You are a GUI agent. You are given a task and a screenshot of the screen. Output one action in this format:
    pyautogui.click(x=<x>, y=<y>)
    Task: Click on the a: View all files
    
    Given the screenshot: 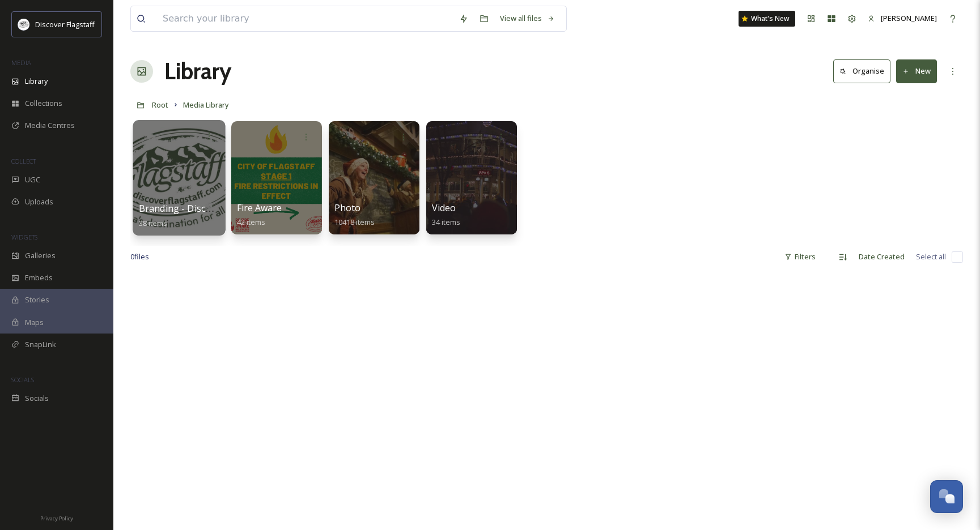 What is the action you would take?
    pyautogui.click(x=527, y=18)
    